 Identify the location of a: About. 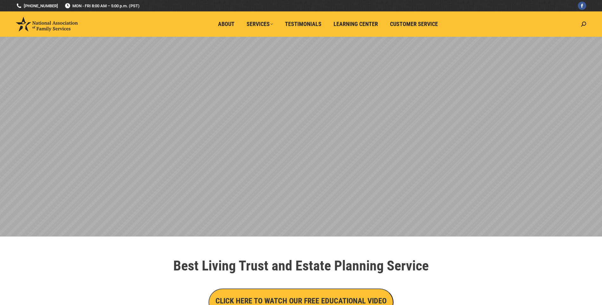
(226, 24).